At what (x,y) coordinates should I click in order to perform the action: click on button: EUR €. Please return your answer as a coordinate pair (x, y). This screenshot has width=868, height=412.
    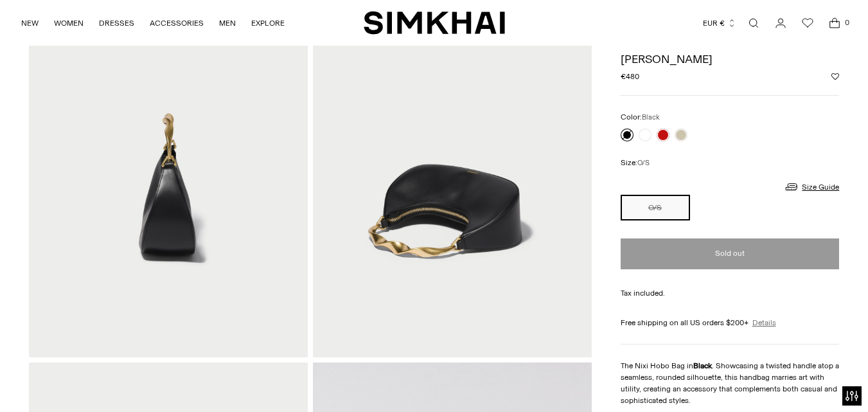
    Looking at the image, I should click on (720, 23).